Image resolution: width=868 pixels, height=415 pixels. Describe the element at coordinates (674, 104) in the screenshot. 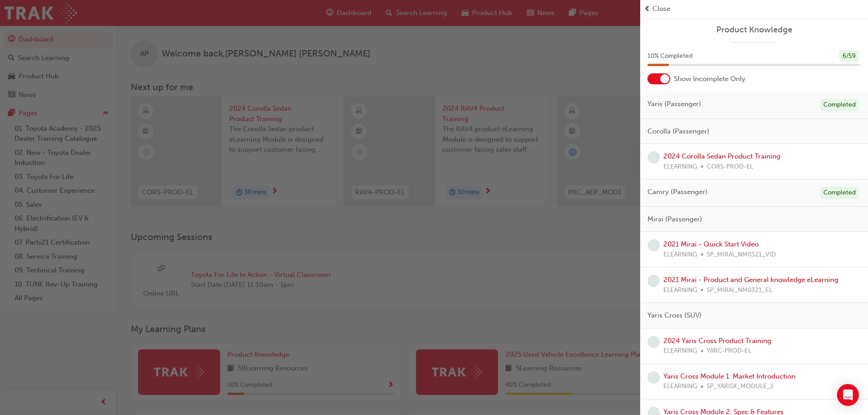

I see `span: Yaris (Passenger)` at that location.